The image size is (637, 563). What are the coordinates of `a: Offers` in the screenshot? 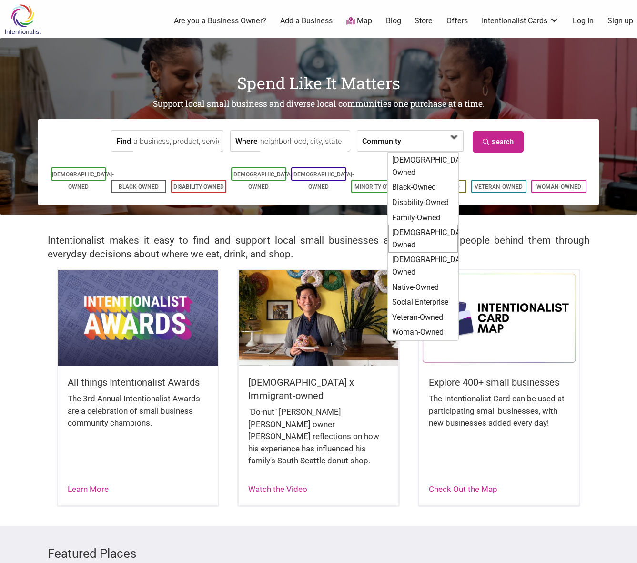 It's located at (457, 21).